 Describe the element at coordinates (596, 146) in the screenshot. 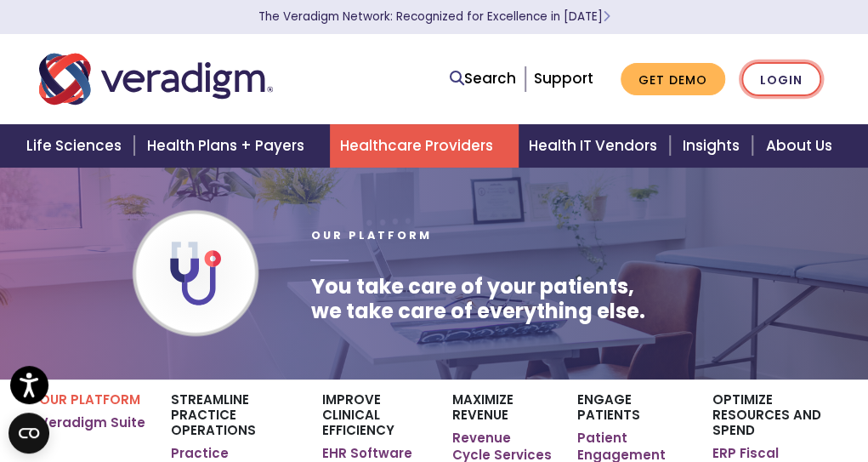

I see `a: Health IT Vendors` at that location.